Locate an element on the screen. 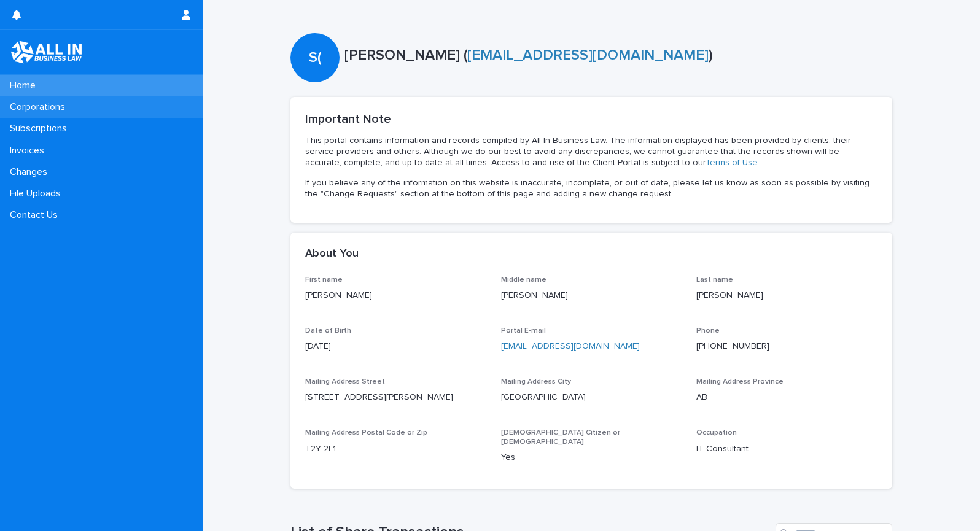 This screenshot has height=531, width=980. p: Invoices is located at coordinates (29, 151).